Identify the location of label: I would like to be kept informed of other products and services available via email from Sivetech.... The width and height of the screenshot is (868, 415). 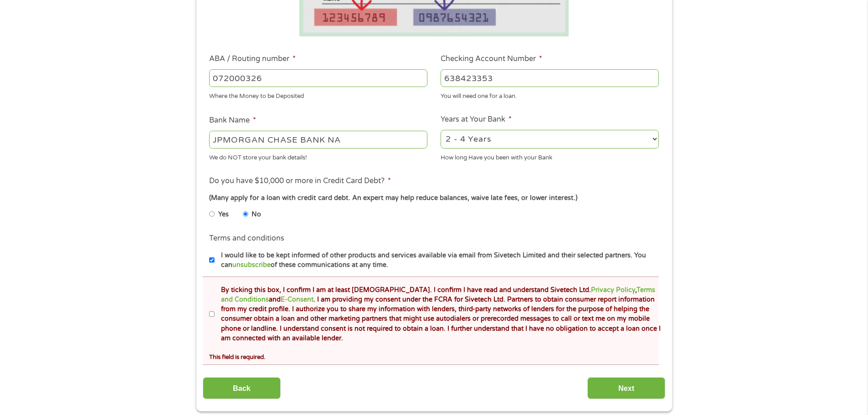
(438, 260).